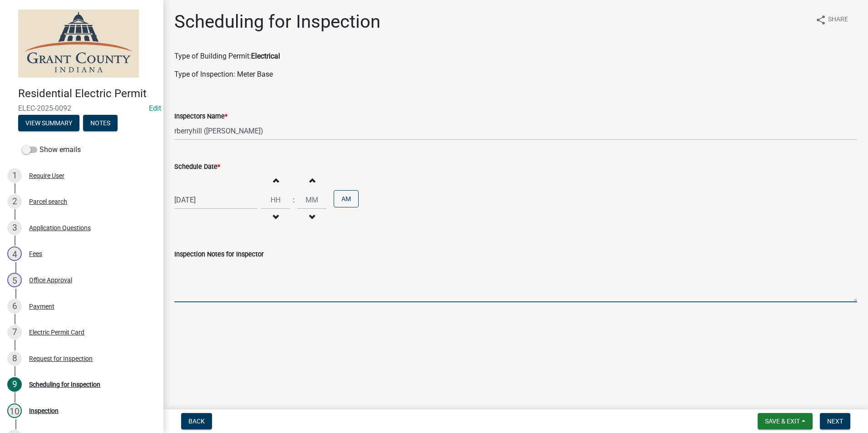 Image resolution: width=868 pixels, height=433 pixels. I want to click on label: Show emails, so click(52, 149).